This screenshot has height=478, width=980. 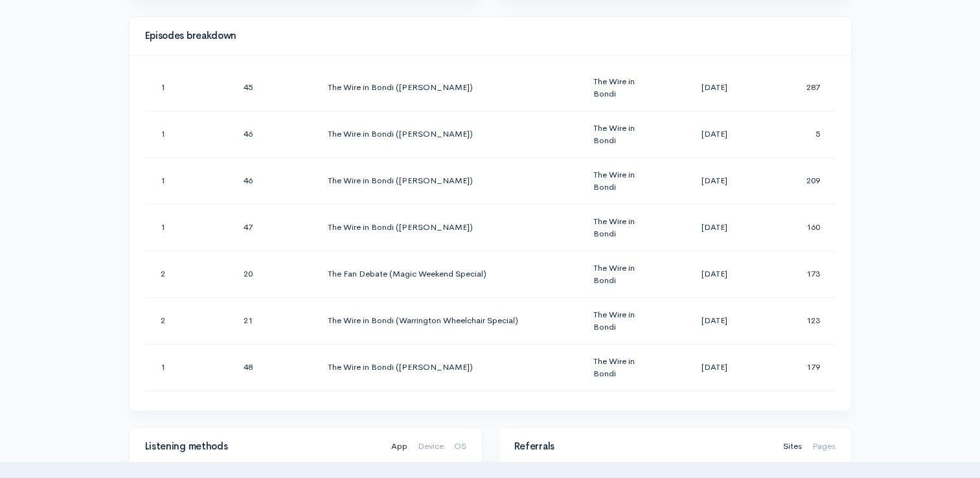 What do you see at coordinates (460, 446) in the screenshot?
I see `a: OS` at bounding box center [460, 446].